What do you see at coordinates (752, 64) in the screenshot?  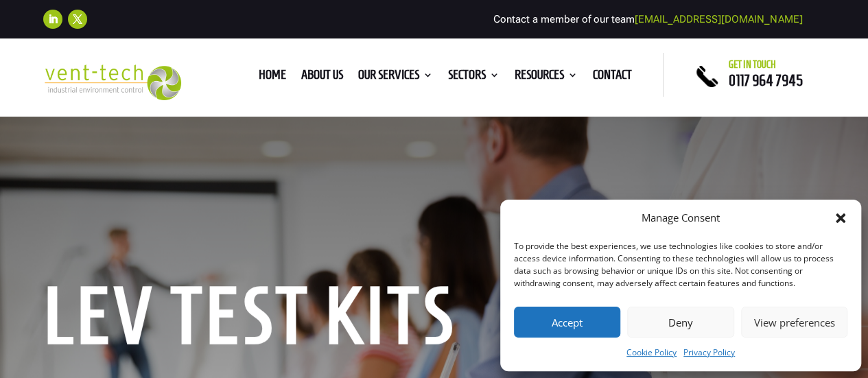 I see `span: Get in touch` at bounding box center [752, 64].